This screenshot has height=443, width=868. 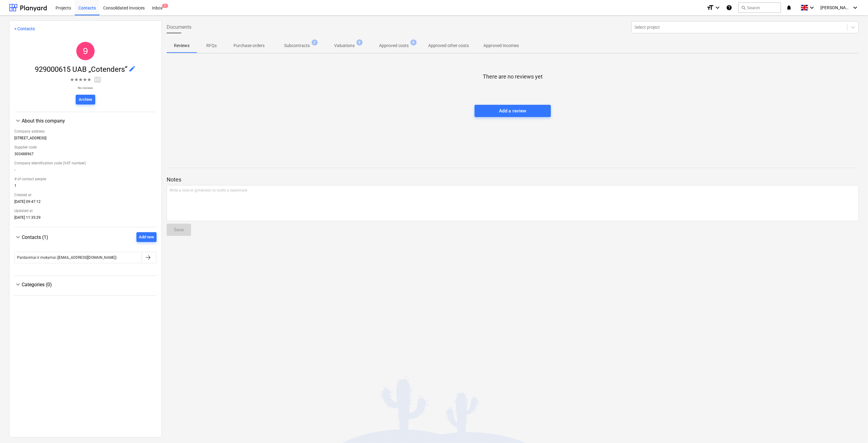 What do you see at coordinates (86, 195) in the screenshot?
I see `div: Created at` at bounding box center [86, 195].